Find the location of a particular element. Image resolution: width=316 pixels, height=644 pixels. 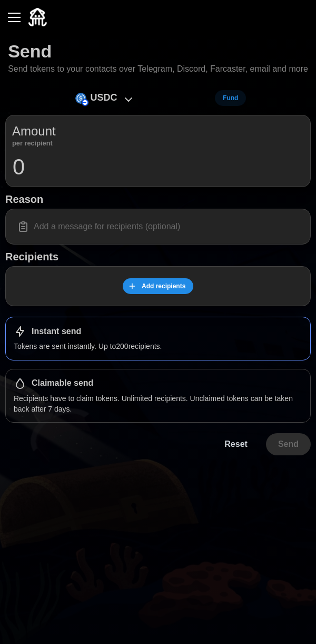

button: Reset is located at coordinates (236, 444).